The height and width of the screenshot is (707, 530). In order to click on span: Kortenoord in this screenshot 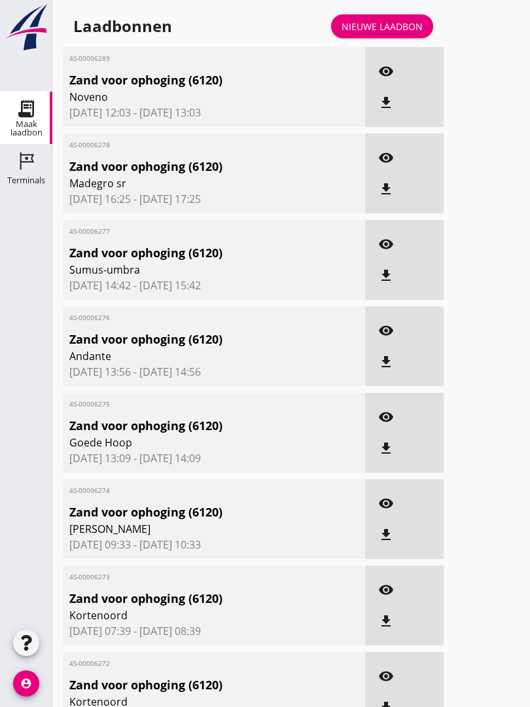, I will do `click(190, 616)`.